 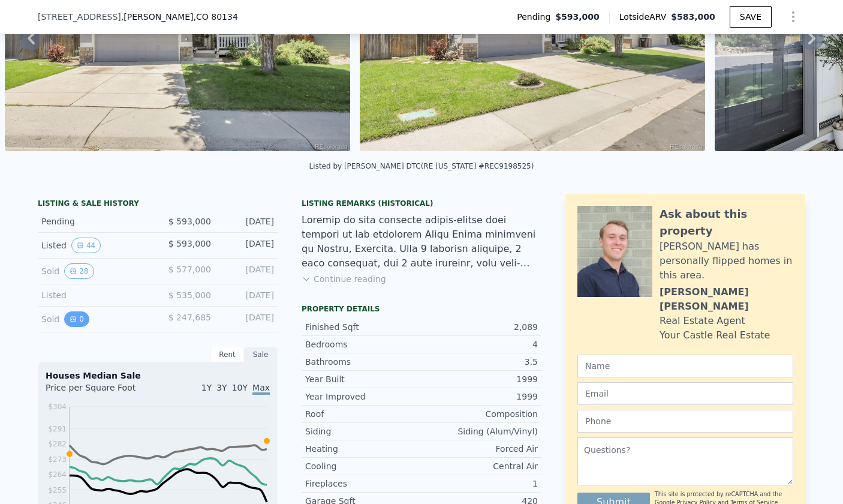 I want to click on span: $ 535,000, so click(x=189, y=295).